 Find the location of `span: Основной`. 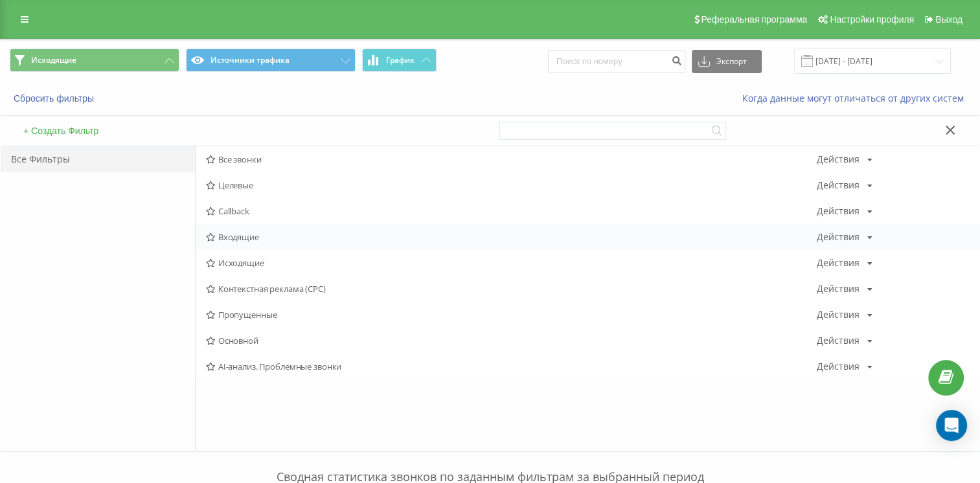

span: Основной is located at coordinates (511, 341).